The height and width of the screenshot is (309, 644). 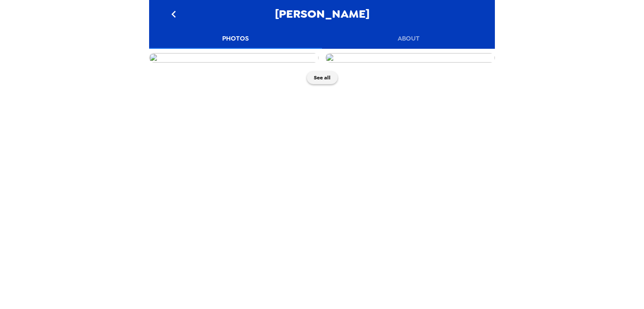 What do you see at coordinates (410, 57) in the screenshot?
I see `img: user-278676` at bounding box center [410, 57].